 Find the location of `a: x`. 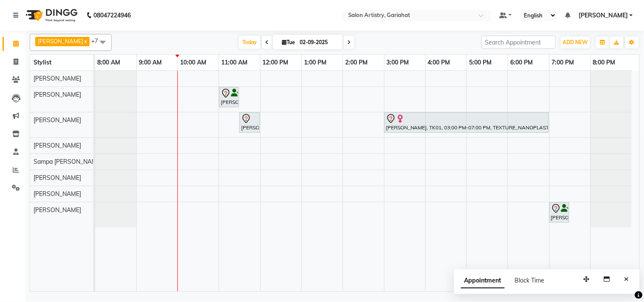

a: x is located at coordinates (85, 41).